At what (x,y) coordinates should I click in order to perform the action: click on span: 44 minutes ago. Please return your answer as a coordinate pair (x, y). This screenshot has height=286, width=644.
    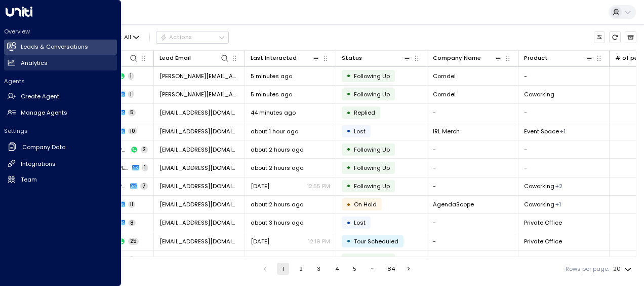
    Looking at the image, I should click on (273, 113).